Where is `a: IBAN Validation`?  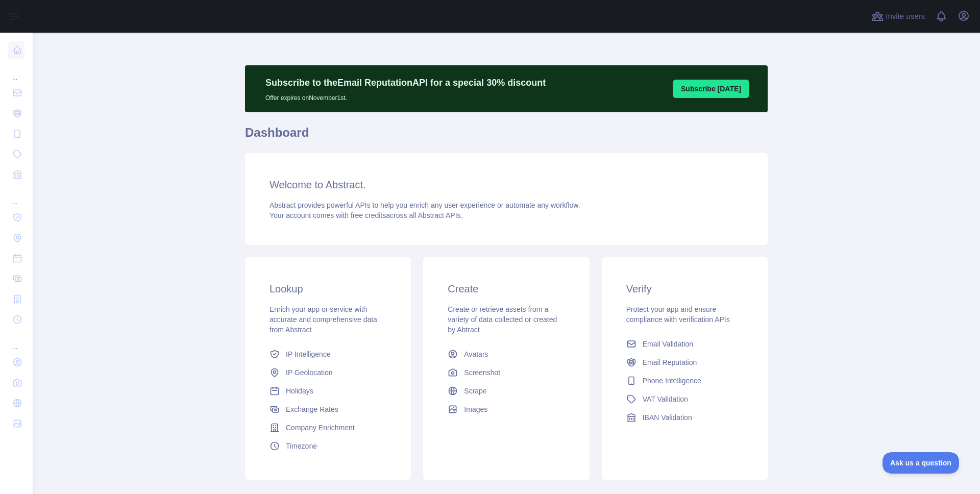
a: IBAN Validation is located at coordinates (684, 418).